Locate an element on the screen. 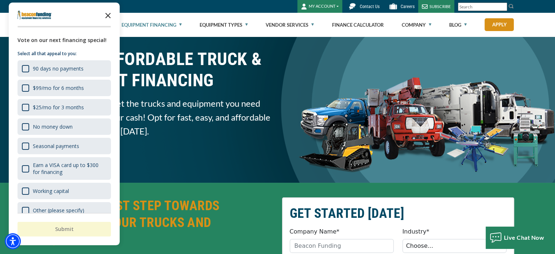  span: Live Chat Now is located at coordinates (524, 237).